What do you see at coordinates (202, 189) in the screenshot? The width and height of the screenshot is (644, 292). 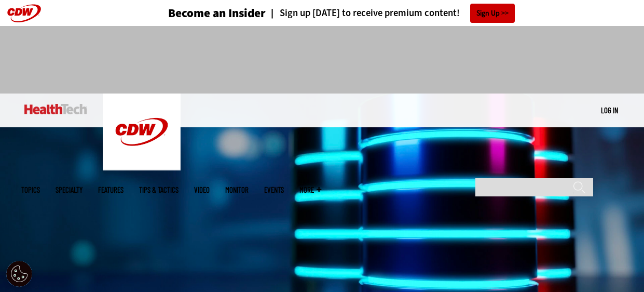 I see `a: Video` at bounding box center [202, 189].